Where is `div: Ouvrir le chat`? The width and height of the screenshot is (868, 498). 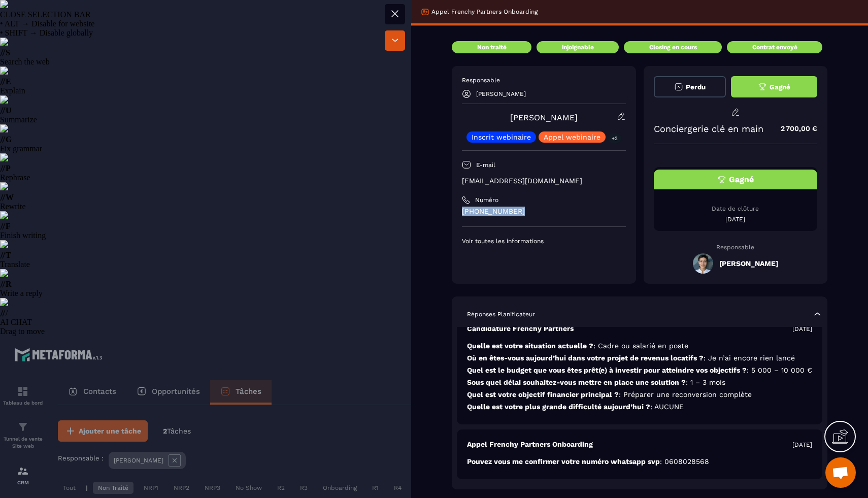 div: Ouvrir le chat is located at coordinates (841, 473).